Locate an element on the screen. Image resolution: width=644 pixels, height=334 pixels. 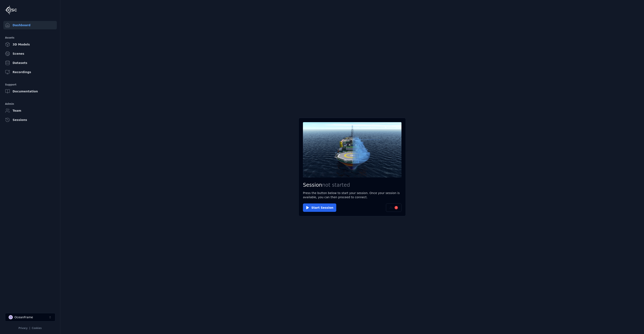
div: Support is located at coordinates (30, 85).